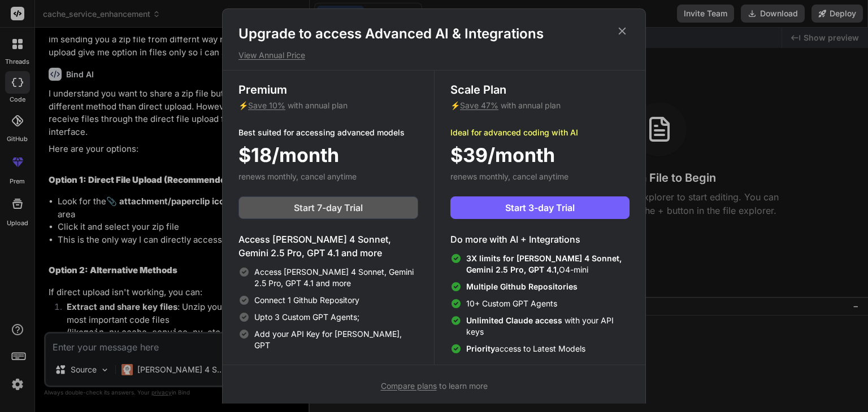  What do you see at coordinates (307, 317) in the screenshot?
I see `span: Upto 3 Custom GPT Agents;` at bounding box center [307, 317].